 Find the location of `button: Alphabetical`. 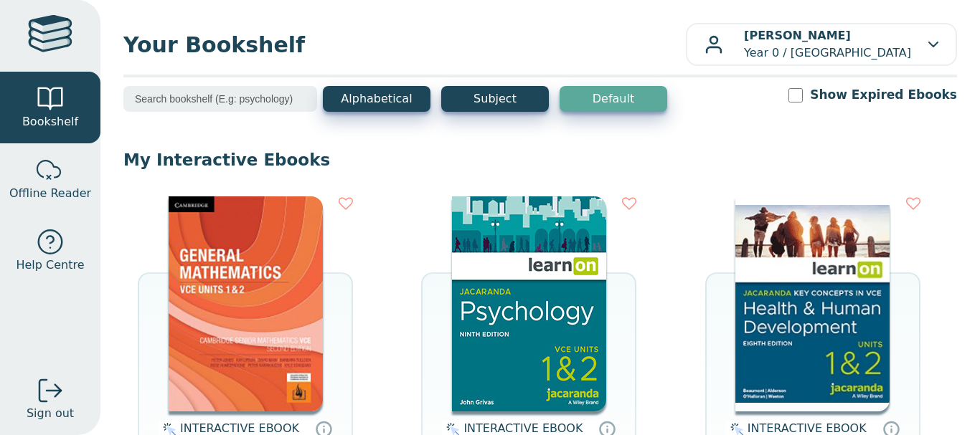

button: Alphabetical is located at coordinates (377, 99).